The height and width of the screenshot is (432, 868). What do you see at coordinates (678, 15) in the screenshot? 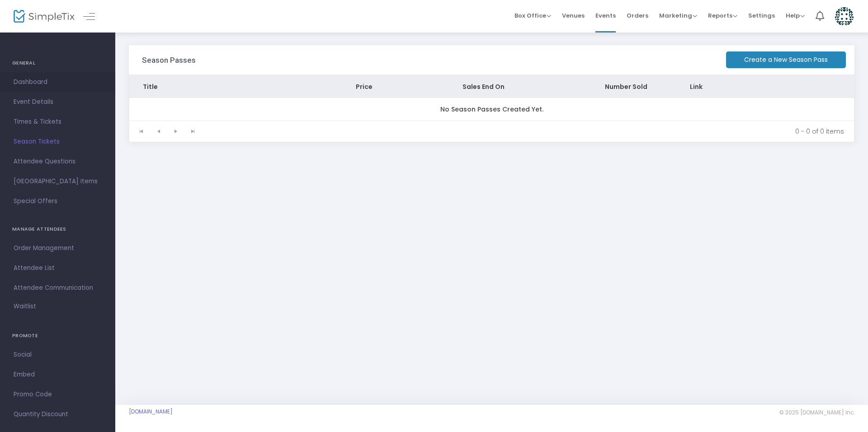
I see `span: Marketing` at bounding box center [678, 15].